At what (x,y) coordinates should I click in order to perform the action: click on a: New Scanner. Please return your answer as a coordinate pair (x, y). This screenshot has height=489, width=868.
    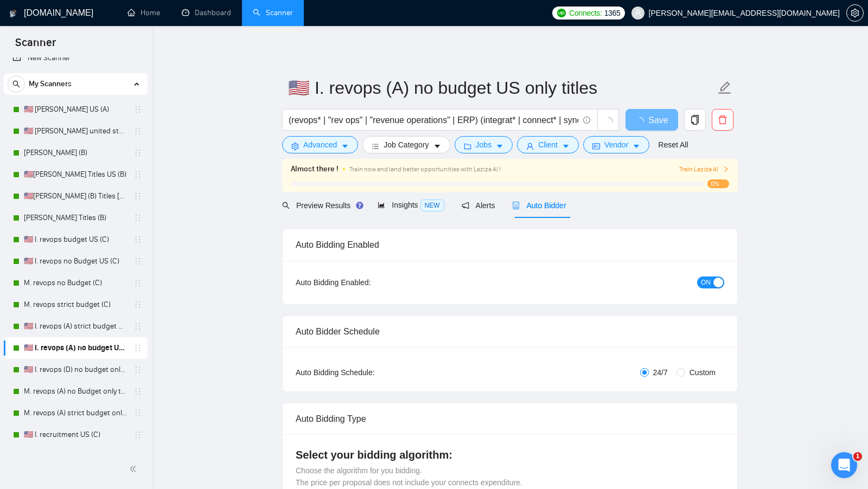
    Looking at the image, I should click on (76, 58).